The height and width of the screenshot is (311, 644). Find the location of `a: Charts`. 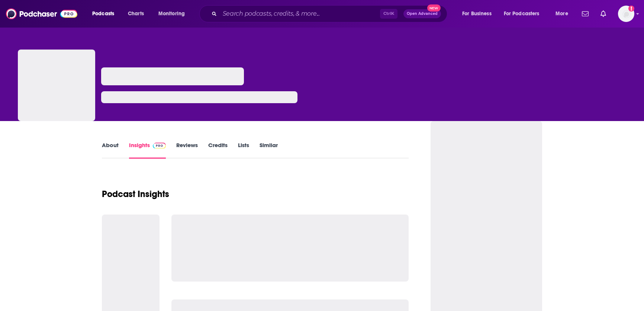

a: Charts is located at coordinates (136, 14).